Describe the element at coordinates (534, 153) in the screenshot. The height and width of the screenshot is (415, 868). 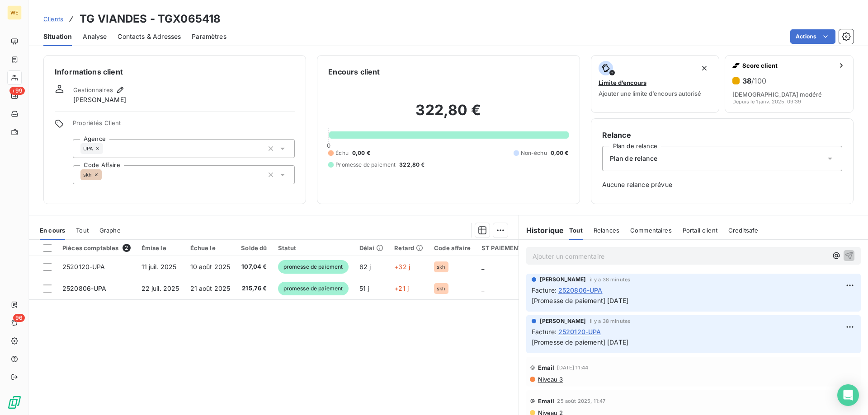
I see `span: Non-échu` at that location.